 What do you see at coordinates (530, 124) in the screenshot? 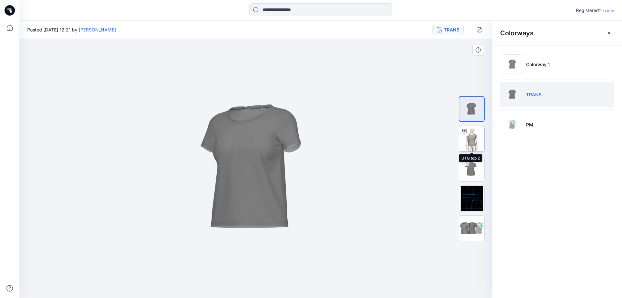
I see `p: PM` at bounding box center [530, 124].